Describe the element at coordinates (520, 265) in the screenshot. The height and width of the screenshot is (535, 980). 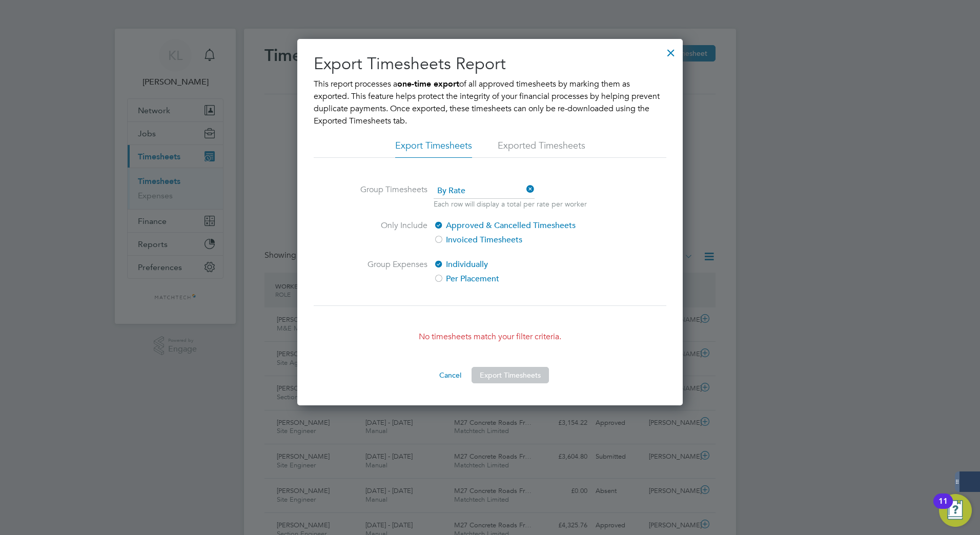
I see `label: Individually` at that location.